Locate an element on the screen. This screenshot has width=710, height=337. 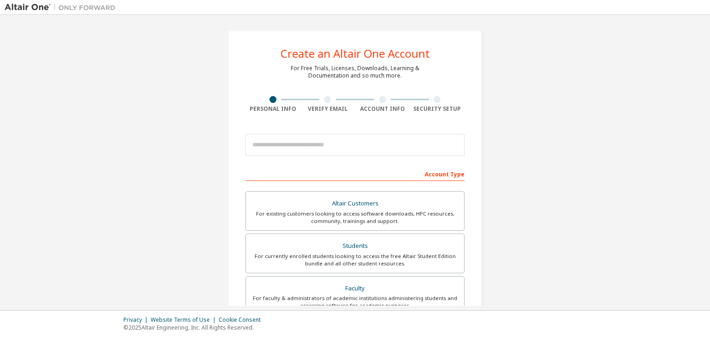
div: For Free Trials, Licenses, Downloads, Learning & Documentation and so much more. is located at coordinates (355, 72).